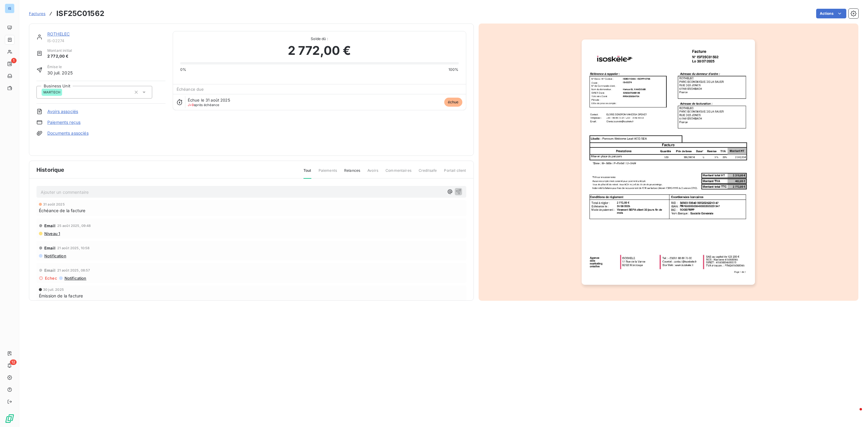  I want to click on span: Émise le, so click(60, 67).